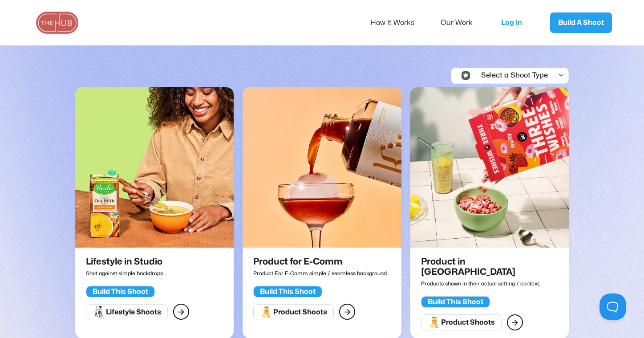 The image size is (644, 338). I want to click on a: Log In, so click(515, 22).